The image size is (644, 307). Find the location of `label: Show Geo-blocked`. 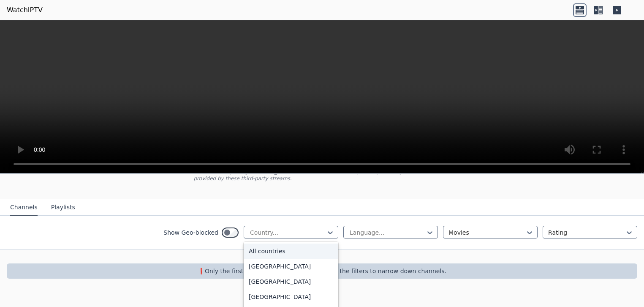

label: Show Geo-blocked is located at coordinates (191, 232).